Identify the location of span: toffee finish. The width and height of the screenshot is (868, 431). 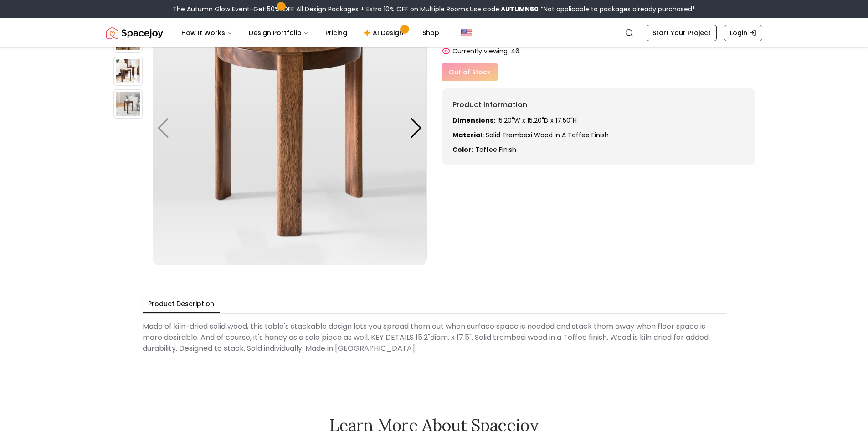
(496, 150).